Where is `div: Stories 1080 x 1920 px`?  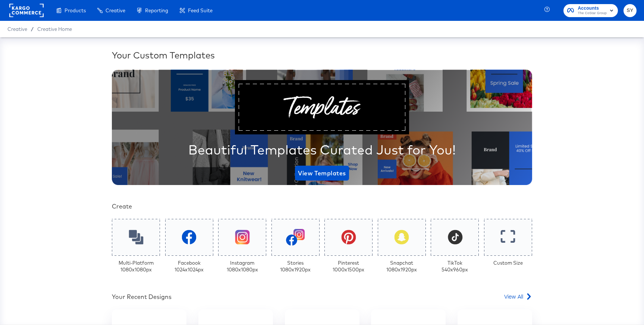
div: Stories 1080 x 1920 px is located at coordinates (296, 267).